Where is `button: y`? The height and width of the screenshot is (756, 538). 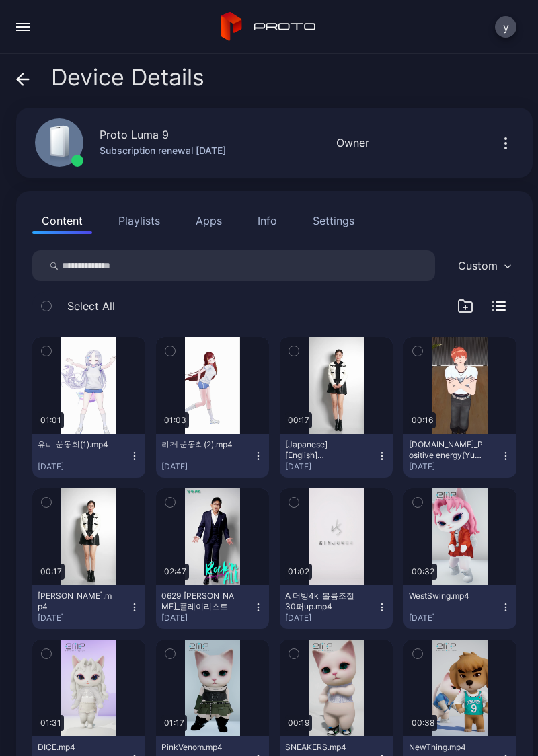
button: y is located at coordinates (506, 27).